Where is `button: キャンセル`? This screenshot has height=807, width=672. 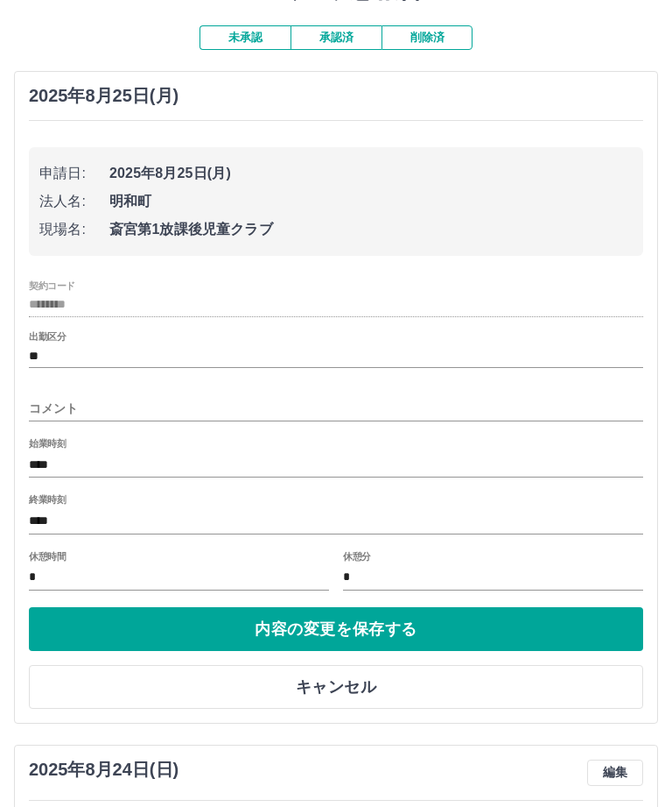
button: キャンセル is located at coordinates (336, 686).